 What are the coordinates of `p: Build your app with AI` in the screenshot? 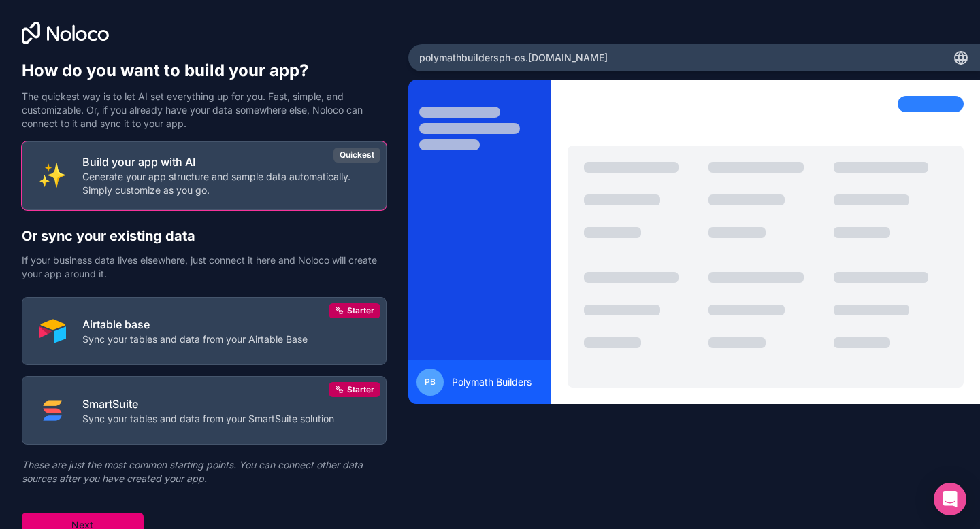 It's located at (226, 162).